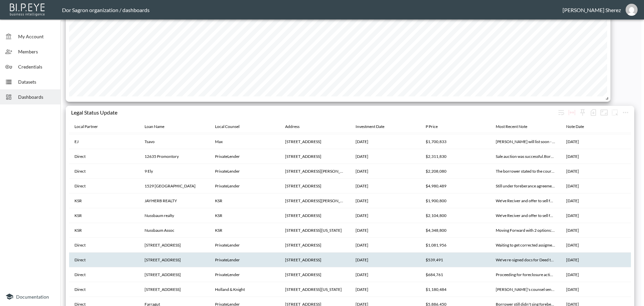 This screenshot has width=644, height=306. Describe the element at coordinates (525, 186) in the screenshot. I see `th: Still under foreberance agreement until 30/09. in the meanwhile borrower can't refinance.` at that location.